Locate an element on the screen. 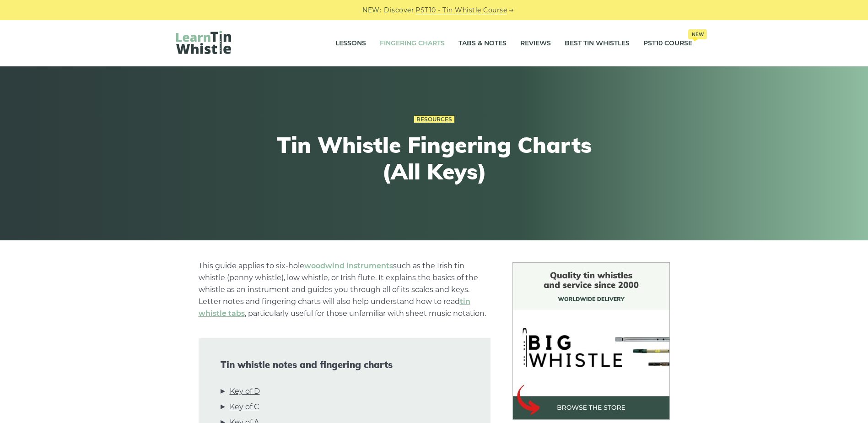  img: BigWhistle Tin Whistle Store is located at coordinates (591, 341).